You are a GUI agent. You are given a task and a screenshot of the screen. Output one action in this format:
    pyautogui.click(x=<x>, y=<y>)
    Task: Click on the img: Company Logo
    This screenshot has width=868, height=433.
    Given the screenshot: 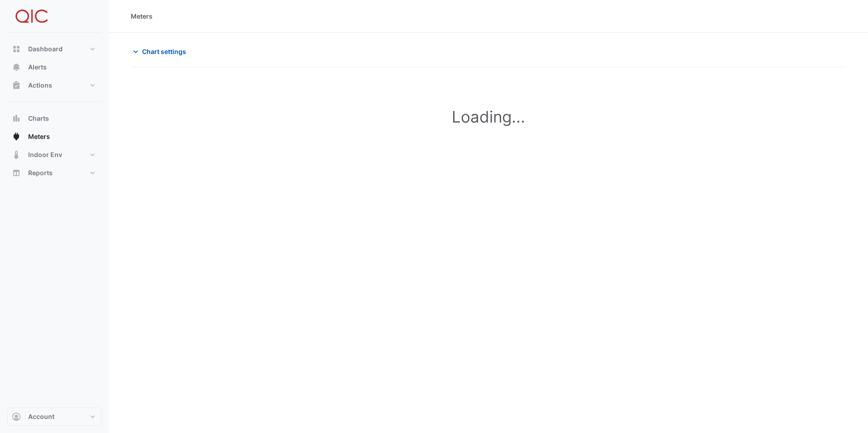 What is the action you would take?
    pyautogui.click(x=31, y=16)
    